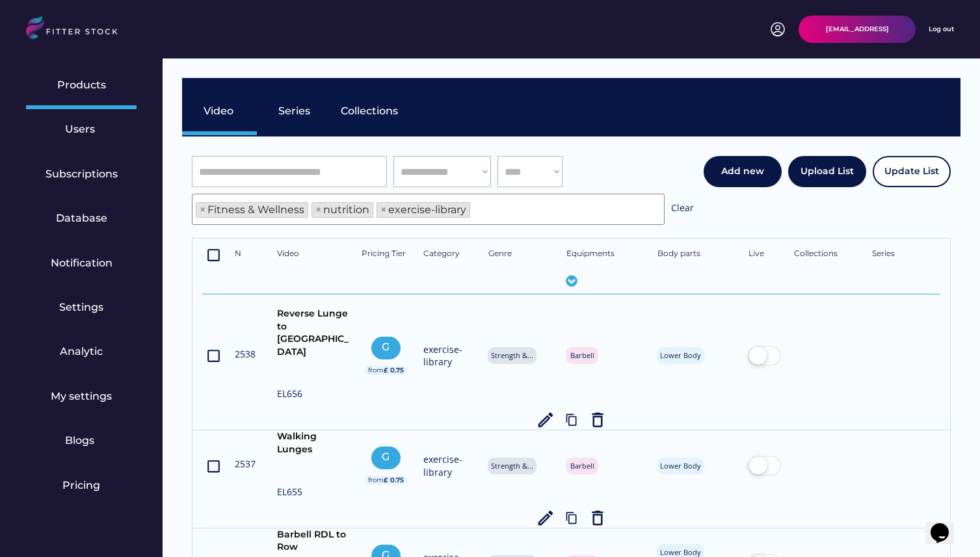 The height and width of the screenshot is (557, 980). What do you see at coordinates (81, 396) in the screenshot?
I see `div: My settings` at bounding box center [81, 396].